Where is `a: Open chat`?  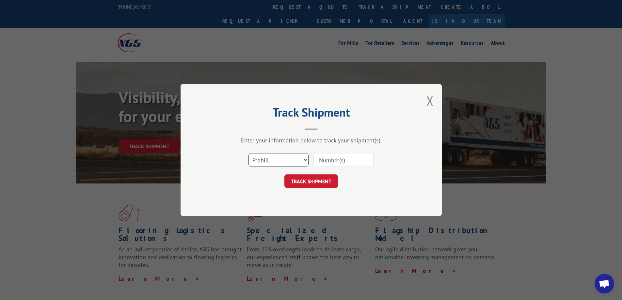 a: Open chat is located at coordinates (604, 284).